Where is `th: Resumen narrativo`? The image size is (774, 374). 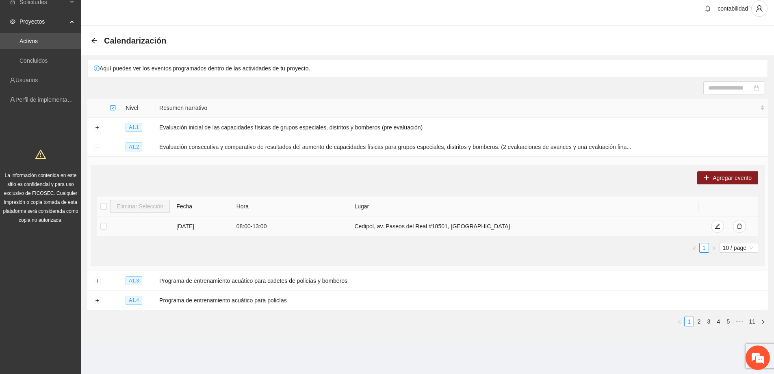
th: Resumen narrativo is located at coordinates (462, 108).